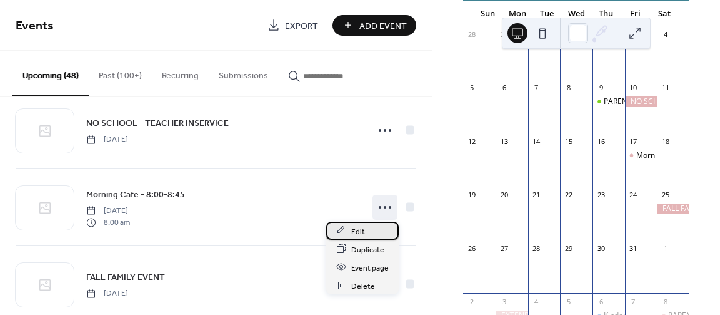 The image size is (720, 315). Describe the element at coordinates (601, 141) in the screenshot. I see `div: 16` at that location.